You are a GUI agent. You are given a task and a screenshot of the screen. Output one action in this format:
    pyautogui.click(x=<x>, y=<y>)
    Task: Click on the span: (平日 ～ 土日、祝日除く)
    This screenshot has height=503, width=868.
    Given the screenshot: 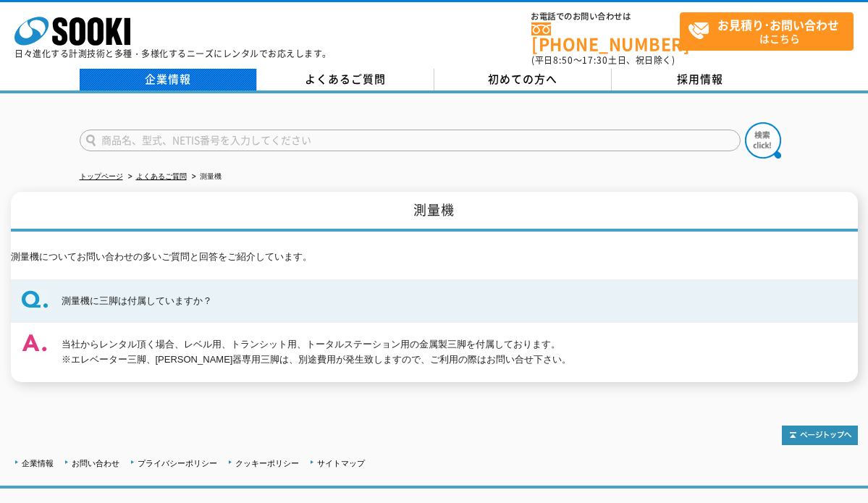 What is the action you would take?
    pyautogui.click(x=603, y=60)
    